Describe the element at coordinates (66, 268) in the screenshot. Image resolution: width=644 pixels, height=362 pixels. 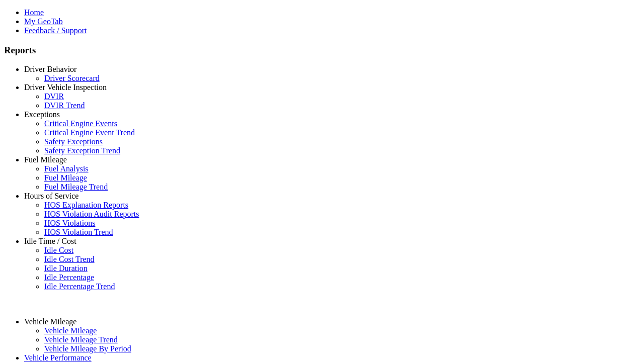
I see `a: Idle Duration` at that location.